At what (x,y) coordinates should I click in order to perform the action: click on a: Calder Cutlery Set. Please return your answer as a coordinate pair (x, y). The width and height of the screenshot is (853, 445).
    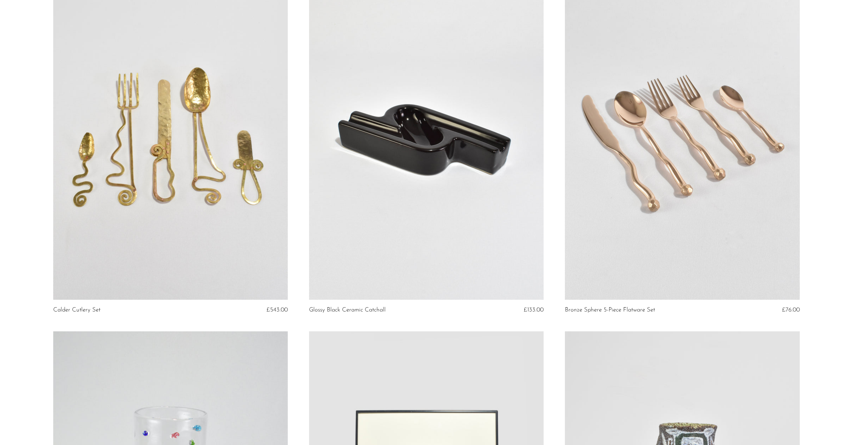
    Looking at the image, I should click on (77, 310).